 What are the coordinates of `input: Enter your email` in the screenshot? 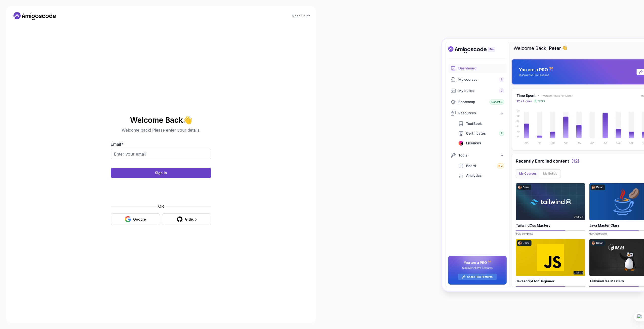 It's located at (161, 154).